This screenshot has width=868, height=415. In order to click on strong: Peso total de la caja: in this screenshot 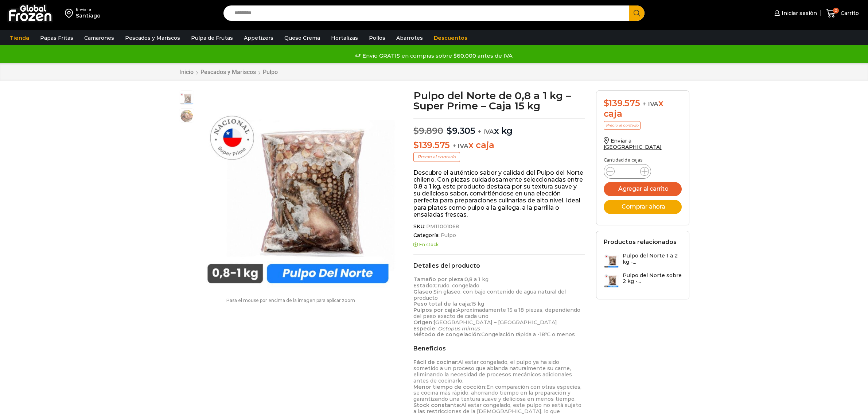, I will do `click(442, 304)`.